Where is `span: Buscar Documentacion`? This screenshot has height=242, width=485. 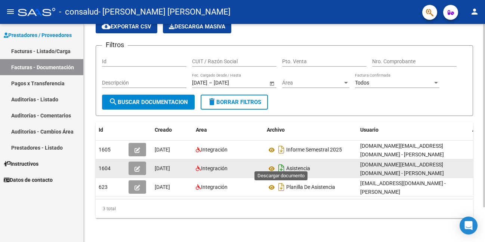 span: Buscar Documentacion is located at coordinates (148, 102).